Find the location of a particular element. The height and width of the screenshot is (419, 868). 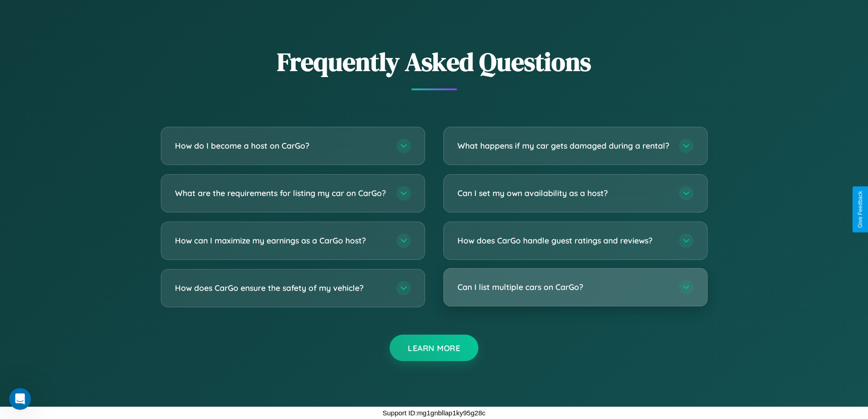

h3: What happens if my car gets damaged during a rental? is located at coordinates (564, 145).